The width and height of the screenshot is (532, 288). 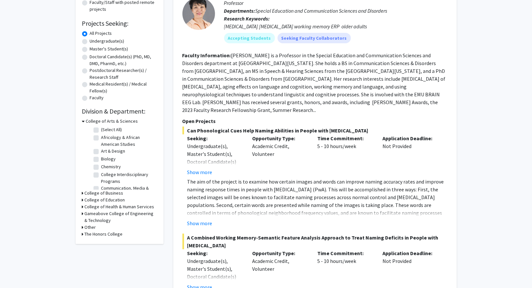 What do you see at coordinates (109, 49) in the screenshot?
I see `label: Master's Student(s)` at bounding box center [109, 49].